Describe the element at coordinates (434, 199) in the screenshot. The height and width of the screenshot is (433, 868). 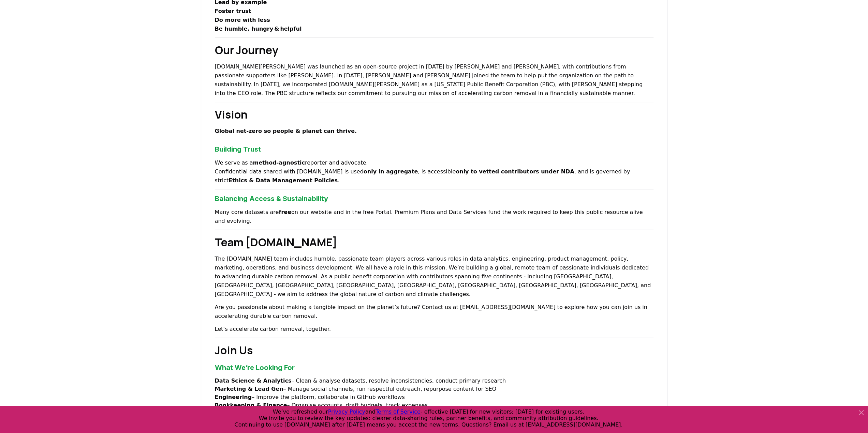
I see `h3: Balancing Access & Sustainability` at that location.